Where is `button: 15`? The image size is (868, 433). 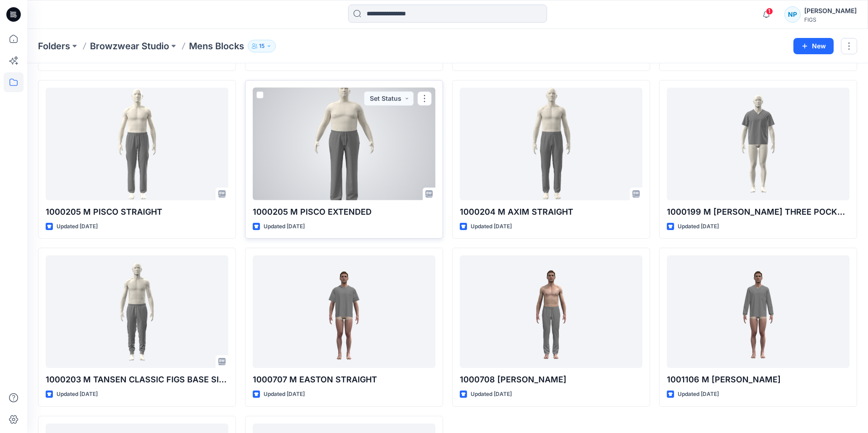 button: 15 is located at coordinates (262, 46).